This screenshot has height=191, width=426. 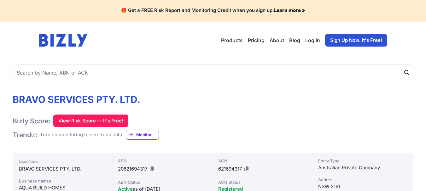 What do you see at coordinates (289, 10) in the screenshot?
I see `strong: Learn more »` at bounding box center [289, 10].